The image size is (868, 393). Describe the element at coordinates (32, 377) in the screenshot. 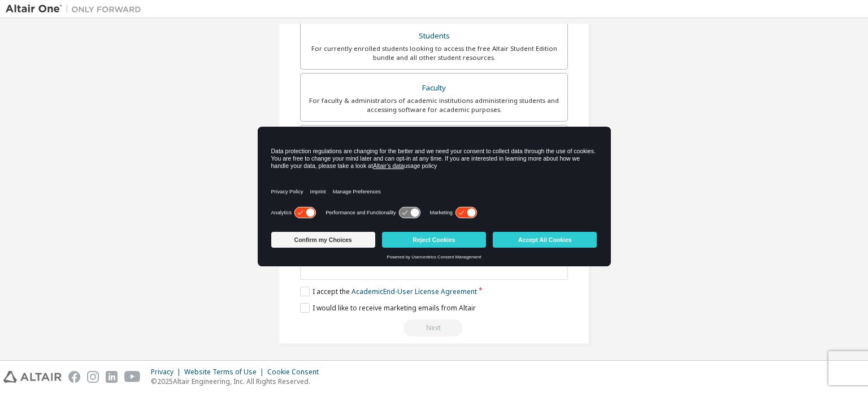

I see `img: altair_logo.svg` at that location.